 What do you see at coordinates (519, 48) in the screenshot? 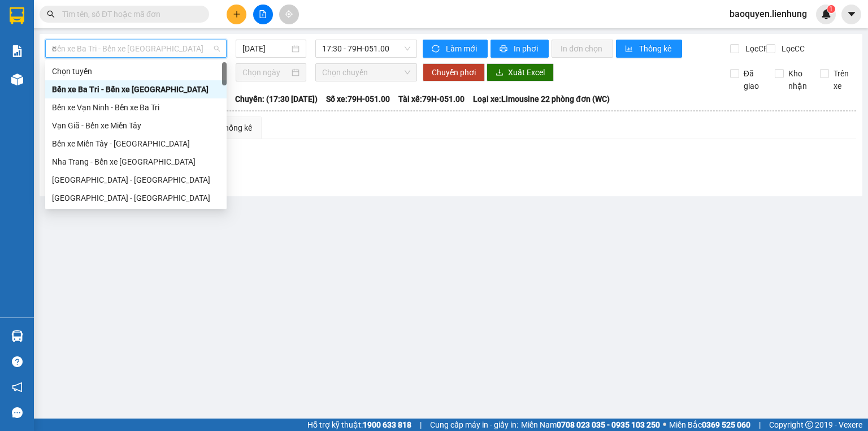
I see `button: printerIn phơi` at bounding box center [519, 48].